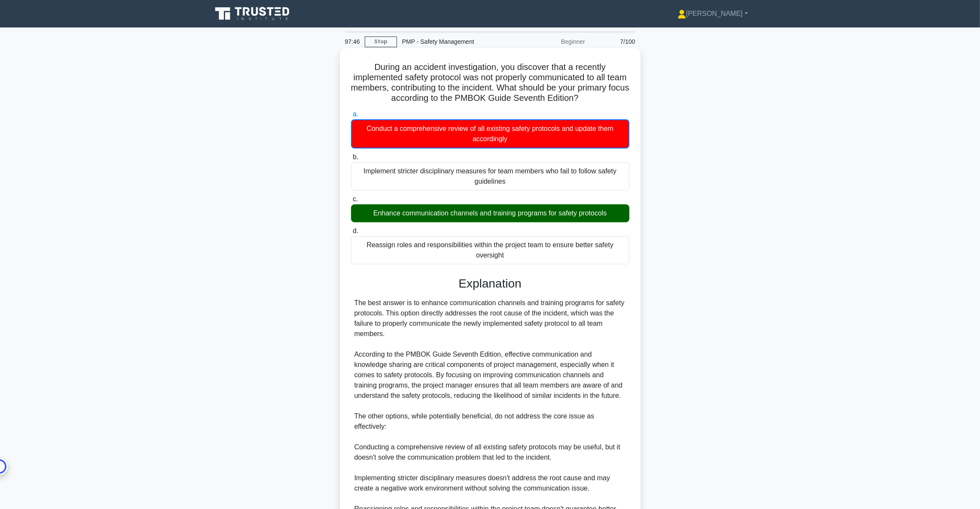 The width and height of the screenshot is (980, 509). Describe the element at coordinates (356, 231) in the screenshot. I see `span: d.` at that location.